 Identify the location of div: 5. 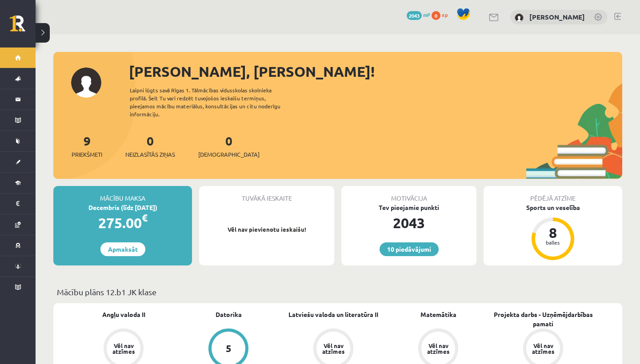
(229, 349).